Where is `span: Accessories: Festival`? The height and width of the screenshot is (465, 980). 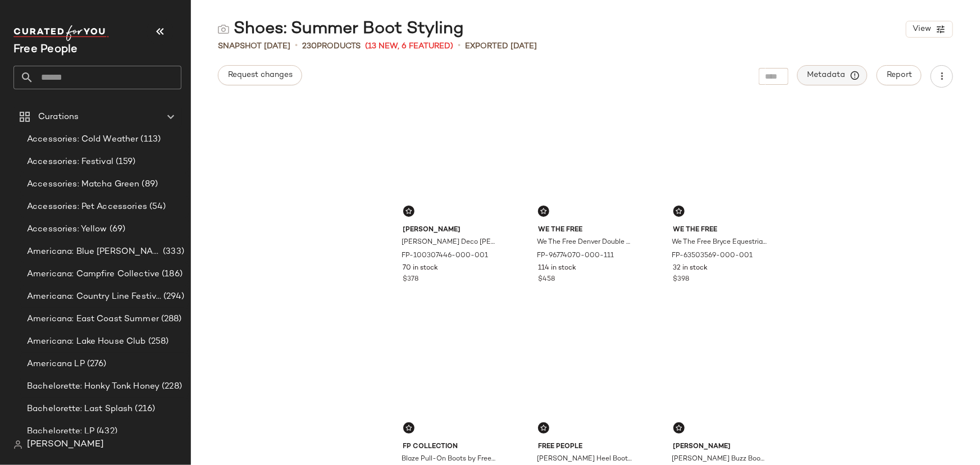 span: Accessories: Festival is located at coordinates (71, 162).